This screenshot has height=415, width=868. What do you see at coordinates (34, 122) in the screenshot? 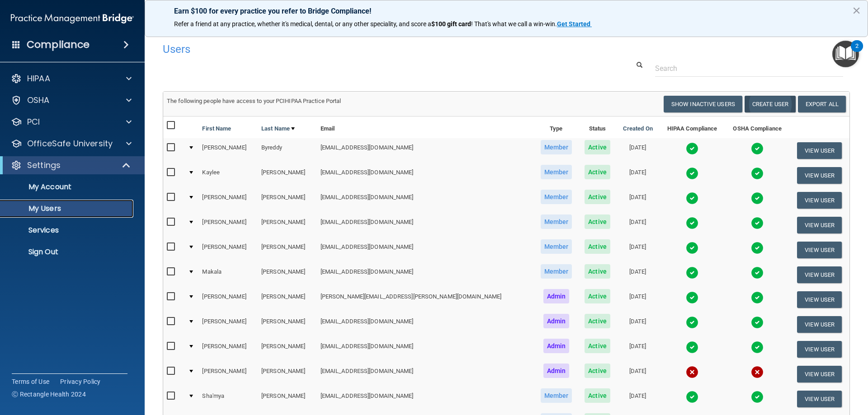
I see `p: PCI` at bounding box center [34, 122].